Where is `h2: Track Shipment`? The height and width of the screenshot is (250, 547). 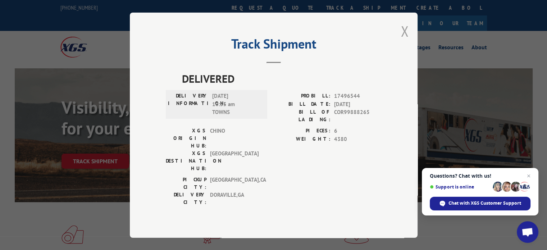 h2: Track Shipment is located at coordinates (274, 46).